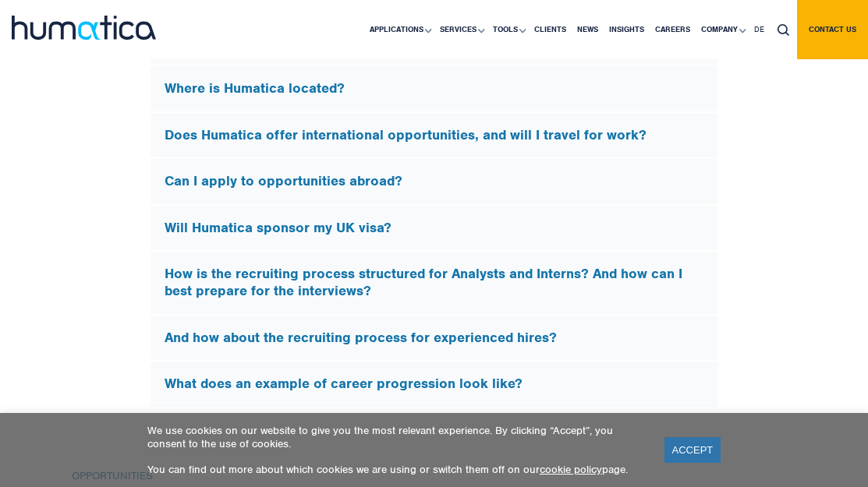  I want to click on h5: How is the recruiting process structured for Analysts and Interns? And how can I best prepare for..., so click(435, 282).